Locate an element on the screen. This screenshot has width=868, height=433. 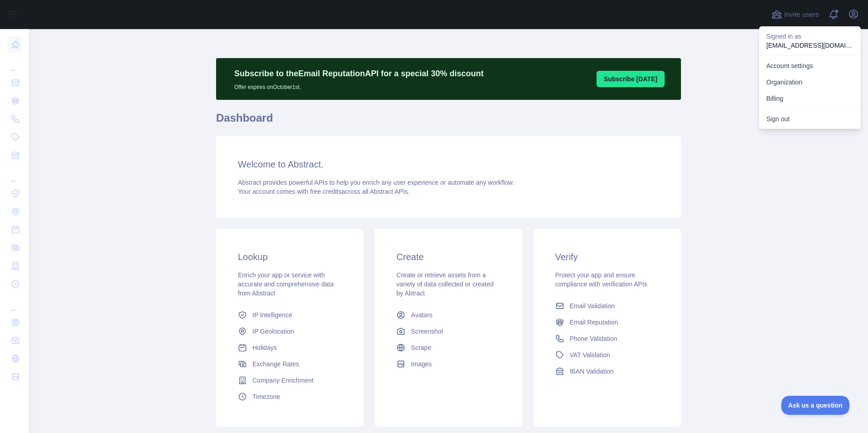
a: Images is located at coordinates (448, 364).